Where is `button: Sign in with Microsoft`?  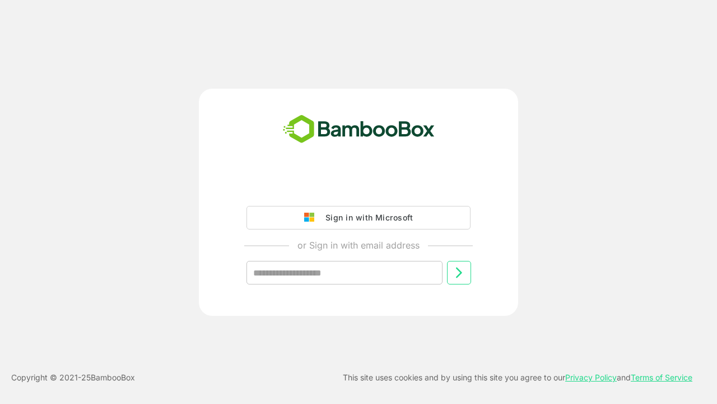 button: Sign in with Microsoft is located at coordinates (359, 217).